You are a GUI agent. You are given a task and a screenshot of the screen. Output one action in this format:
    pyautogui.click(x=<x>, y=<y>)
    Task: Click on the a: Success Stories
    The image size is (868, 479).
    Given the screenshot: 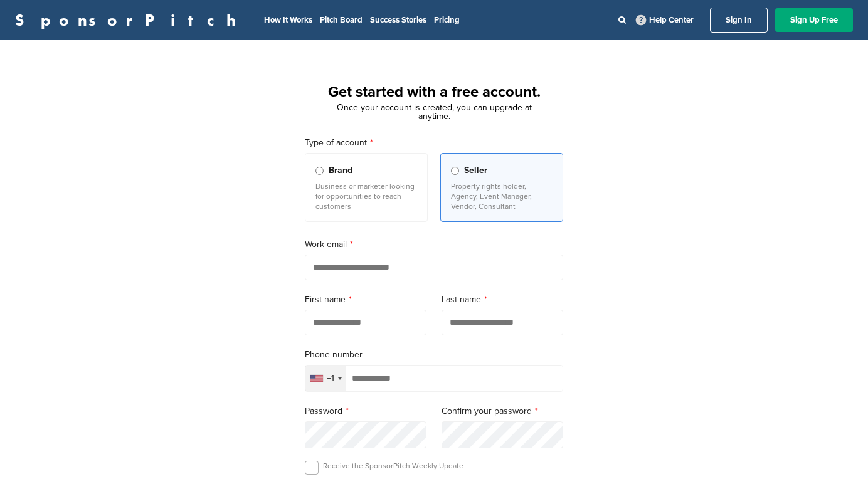 What is the action you would take?
    pyautogui.click(x=398, y=20)
    